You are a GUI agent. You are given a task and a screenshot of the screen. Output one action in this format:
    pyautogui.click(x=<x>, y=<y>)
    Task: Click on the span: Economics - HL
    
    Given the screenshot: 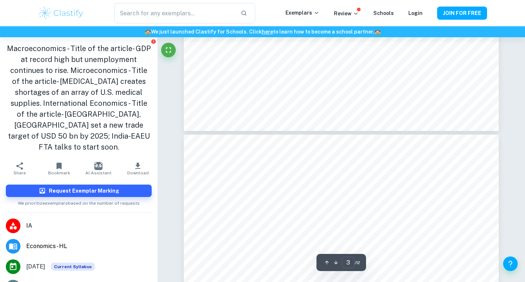 What is the action you would take?
    pyautogui.click(x=89, y=246)
    